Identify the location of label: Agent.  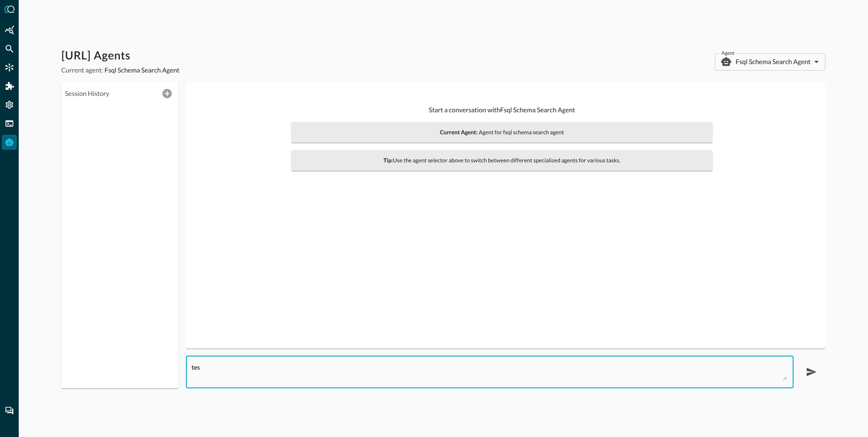
(728, 53).